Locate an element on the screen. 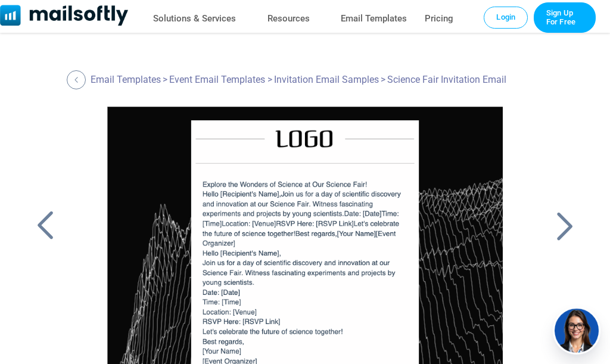  a: Event Email Templates is located at coordinates (217, 79).